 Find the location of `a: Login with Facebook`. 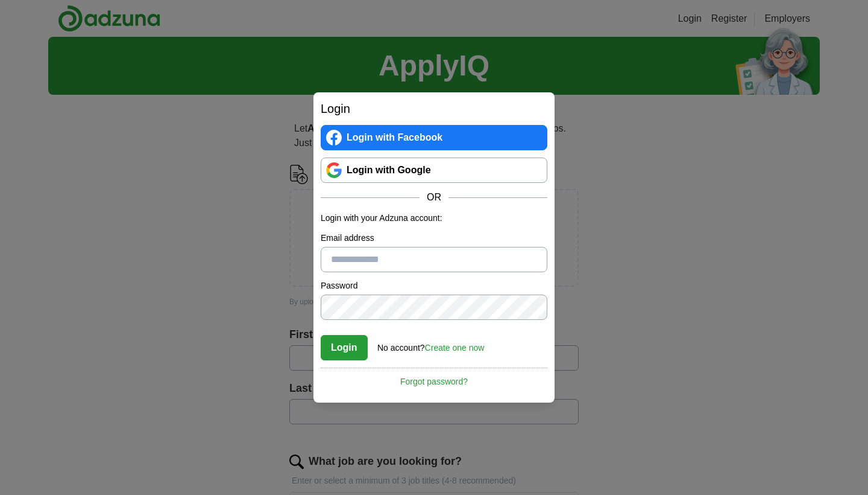

a: Login with Facebook is located at coordinates (434, 138).